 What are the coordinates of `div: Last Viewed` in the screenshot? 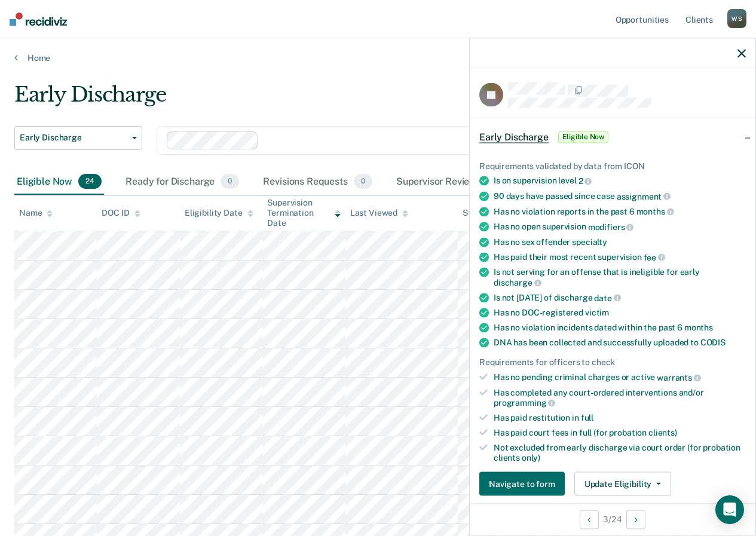 It's located at (379, 213).